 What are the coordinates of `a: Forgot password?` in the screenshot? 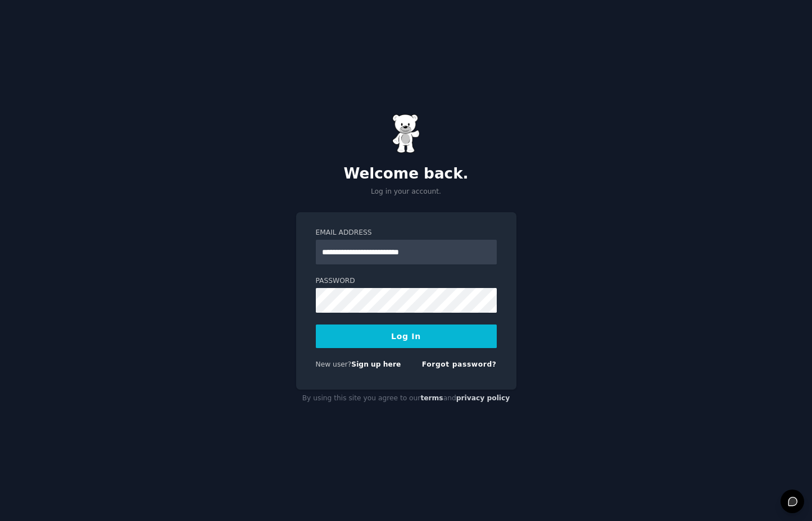 It's located at (459, 365).